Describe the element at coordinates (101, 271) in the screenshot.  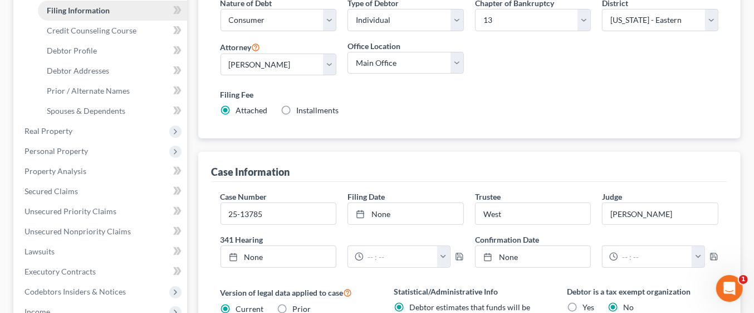
I see `a: Executory Contracts` at that location.